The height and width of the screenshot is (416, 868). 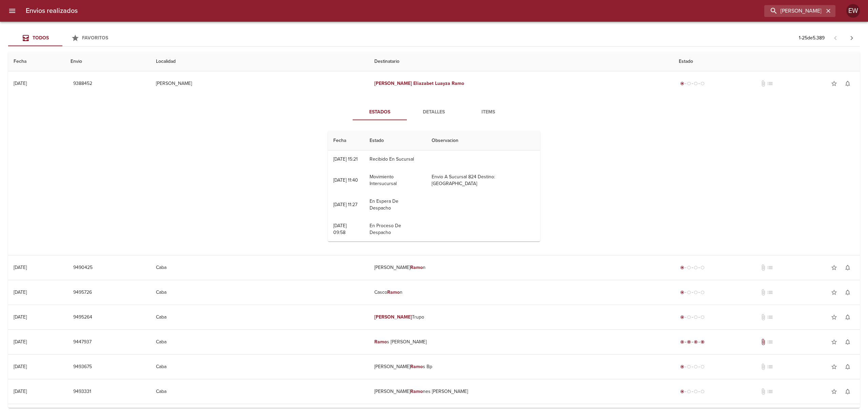 What do you see at coordinates (483, 140) in the screenshot?
I see `th: Observacion` at bounding box center [483, 140].